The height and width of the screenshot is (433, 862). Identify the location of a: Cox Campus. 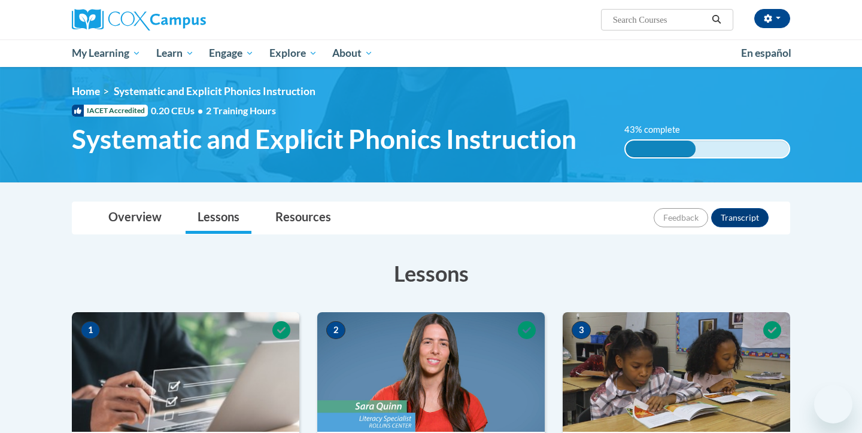
(186, 20).